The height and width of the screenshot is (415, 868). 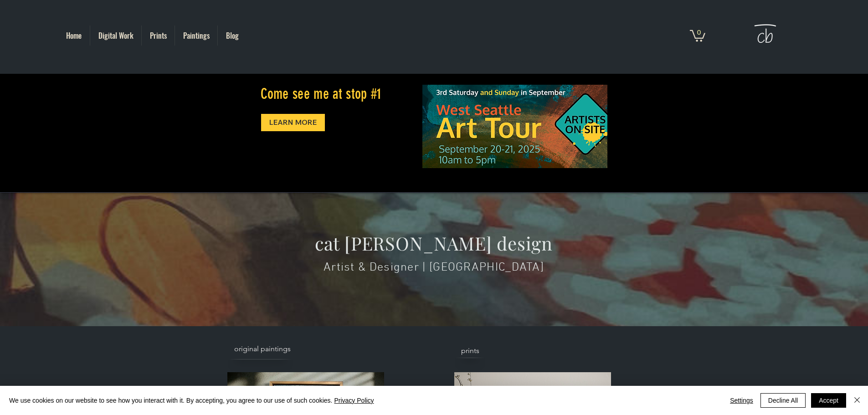 I want to click on img: WS Art Tour 25, so click(x=515, y=127).